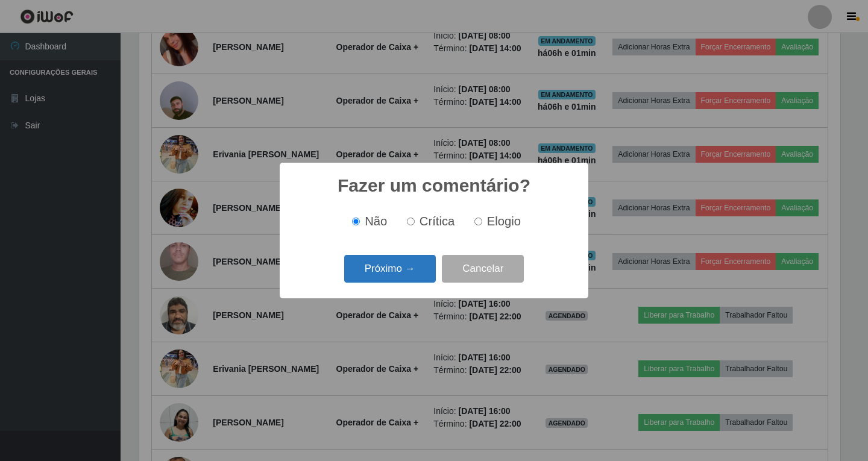  I want to click on button: Cancelar, so click(483, 269).